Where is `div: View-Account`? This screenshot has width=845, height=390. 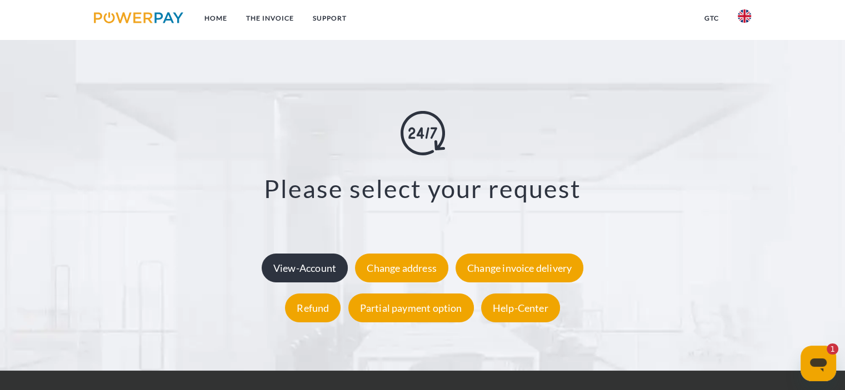
div: View-Account is located at coordinates (304, 268).